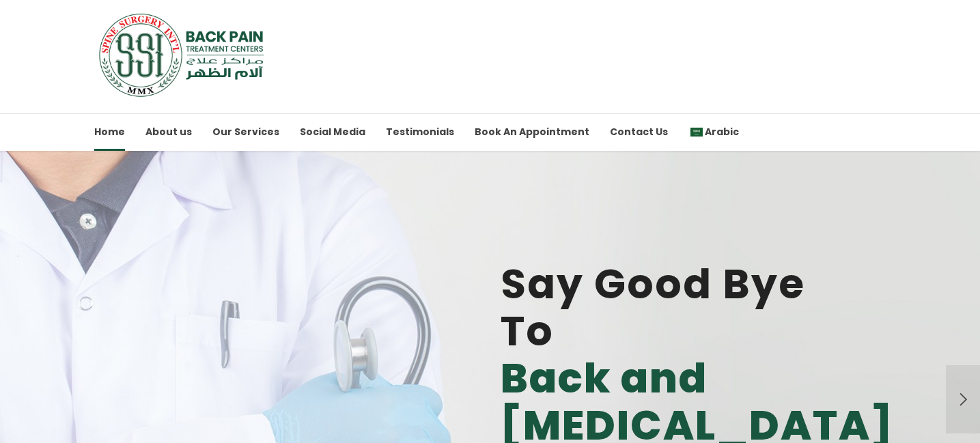  What do you see at coordinates (697, 133) in the screenshot?
I see `img: Arabic` at bounding box center [697, 133].